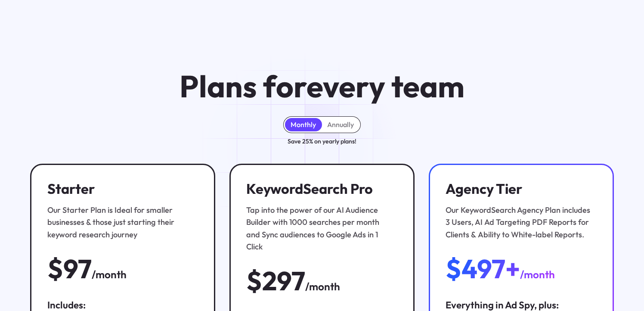 Image resolution: width=644 pixels, height=311 pixels. What do you see at coordinates (518, 188) in the screenshot?
I see `h3: Agency Tier` at bounding box center [518, 188].